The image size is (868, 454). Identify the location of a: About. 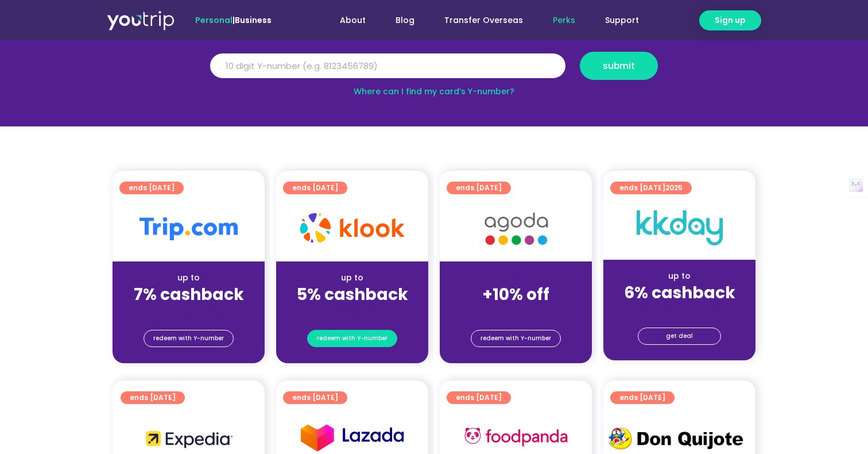
(352, 20).